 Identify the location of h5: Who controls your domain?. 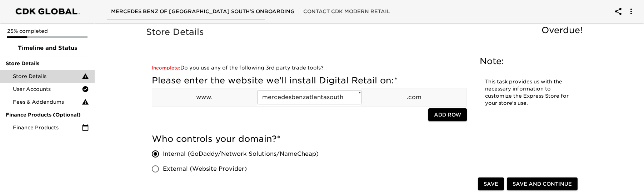
(309, 139).